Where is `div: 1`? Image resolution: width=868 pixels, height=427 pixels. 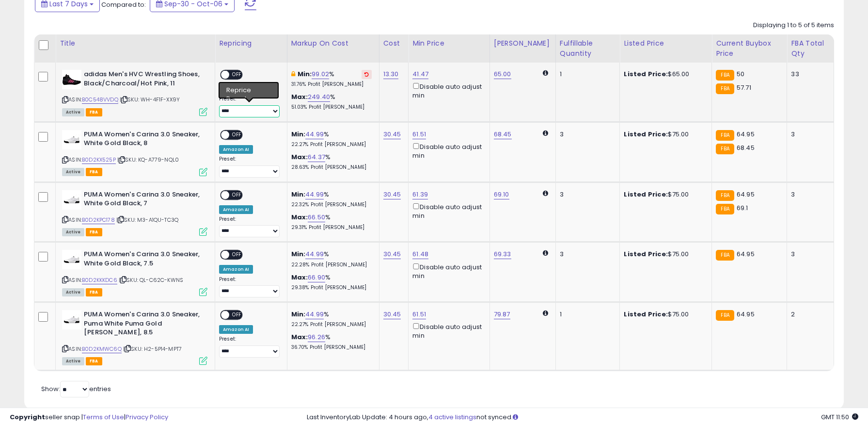
div: 1 is located at coordinates (586, 74).